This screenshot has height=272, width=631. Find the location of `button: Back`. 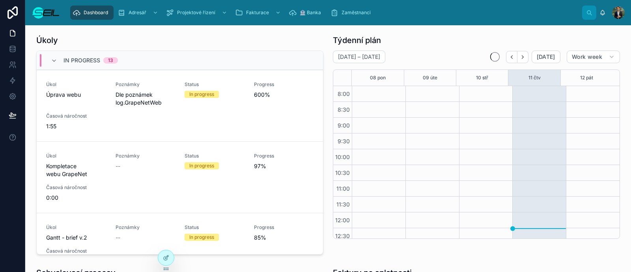

button: Back is located at coordinates (511, 57).